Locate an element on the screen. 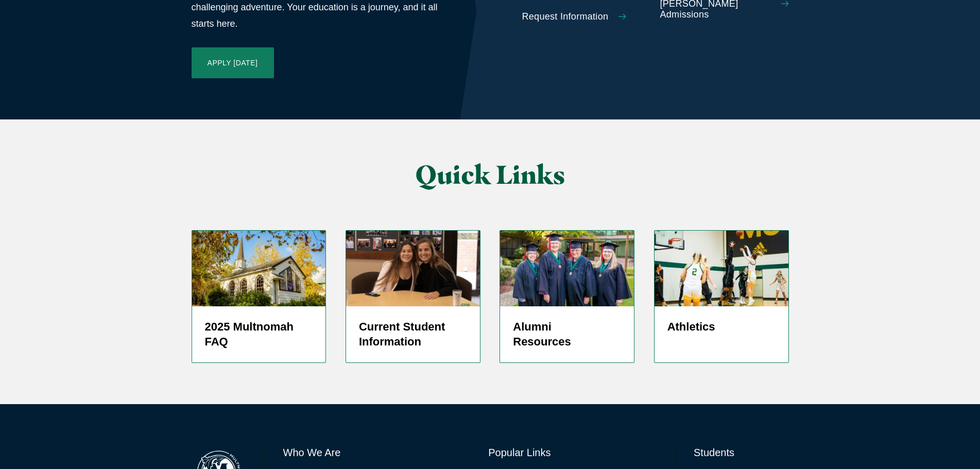 Image resolution: width=980 pixels, height=469 pixels. a: Women's Basketball player shooting jump shot Athletics is located at coordinates (721, 297).